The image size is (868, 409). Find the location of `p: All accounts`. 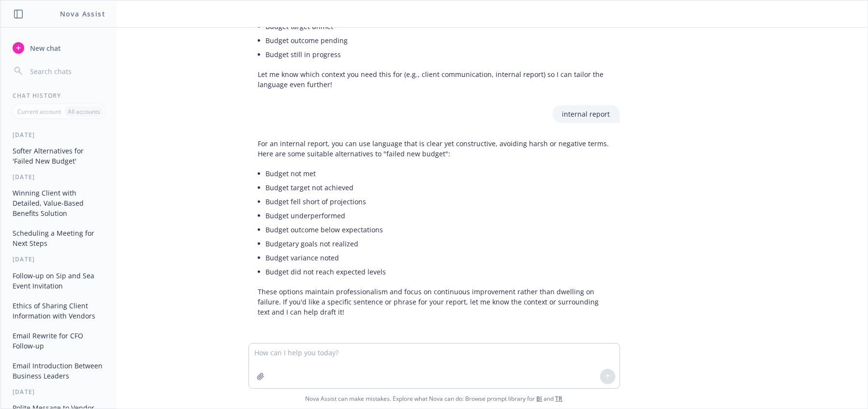

p: All accounts is located at coordinates (83, 111).